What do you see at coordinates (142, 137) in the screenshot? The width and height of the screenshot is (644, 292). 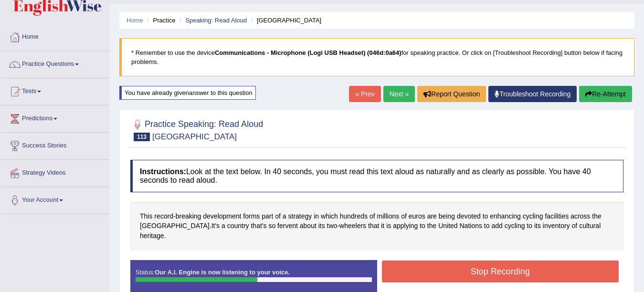 I see `span: 113` at bounding box center [142, 137].